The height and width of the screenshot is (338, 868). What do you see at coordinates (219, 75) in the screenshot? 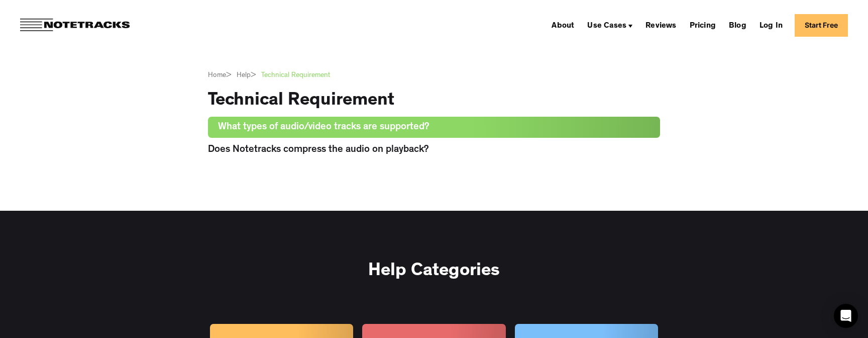
I see `a: Home>` at bounding box center [219, 75].